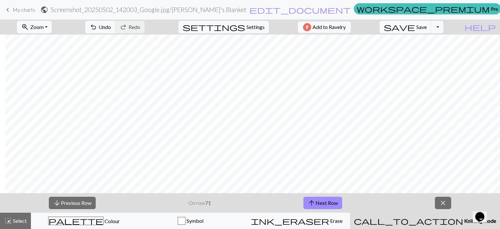 This screenshot has height=229, width=500. I want to click on span: arrow_upward, so click(312, 203).